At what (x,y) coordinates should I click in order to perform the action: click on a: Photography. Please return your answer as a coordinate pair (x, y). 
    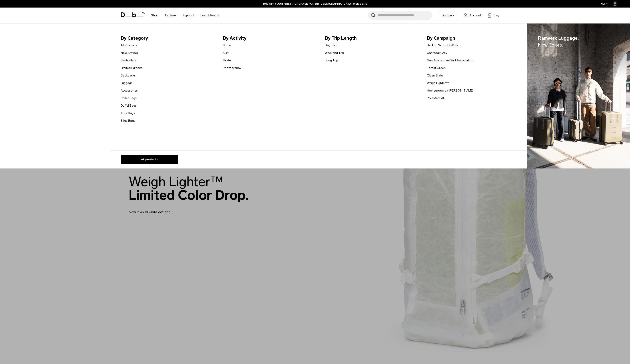
    Looking at the image, I should click on (232, 68).